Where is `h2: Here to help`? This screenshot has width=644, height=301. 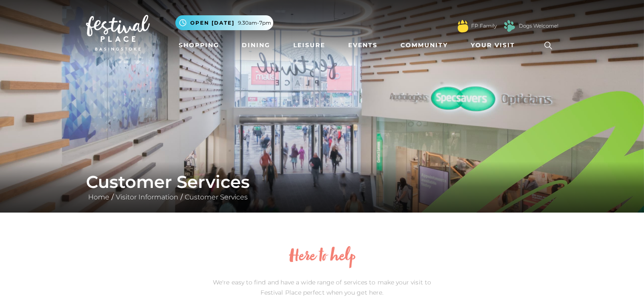 h2: Here to help is located at coordinates (322, 257).